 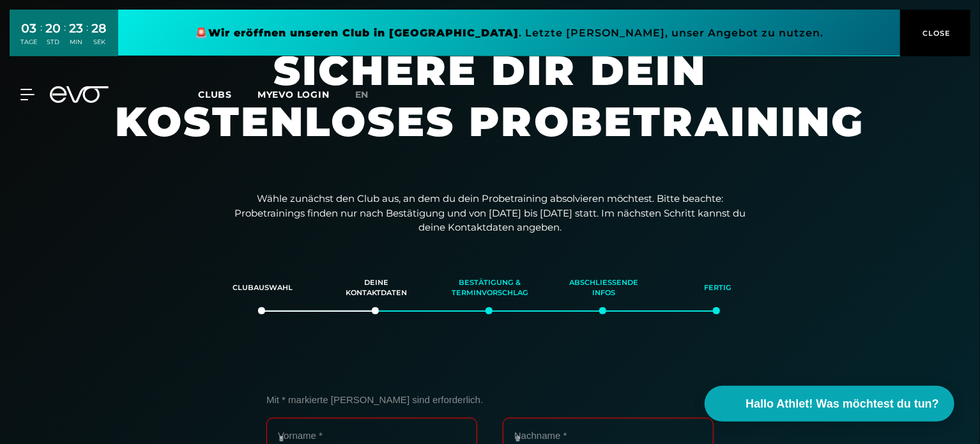 I want to click on span: CLOSE, so click(x=936, y=33).